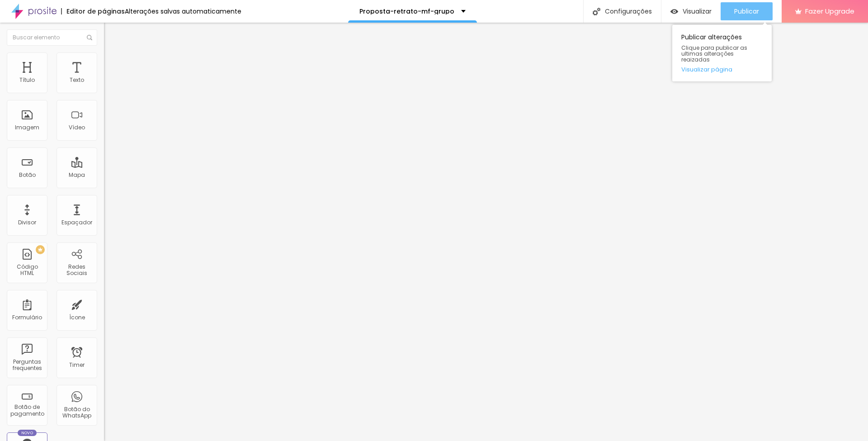 The width and height of the screenshot is (868, 441). Describe the element at coordinates (722, 69) in the screenshot. I see `a: Visualizar página` at that location.